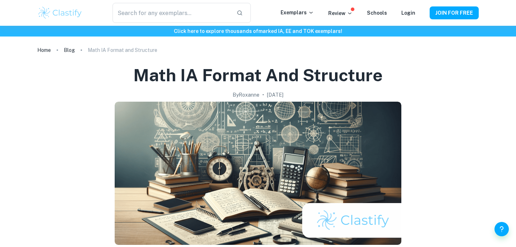 The image size is (516, 247). I want to click on p: Exemplars, so click(297, 13).